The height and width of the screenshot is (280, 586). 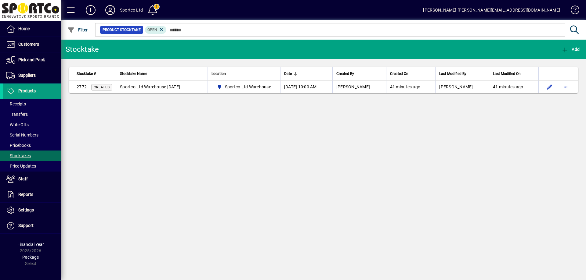 What do you see at coordinates (32, 226) in the screenshot?
I see `a: Support` at bounding box center [32, 226].